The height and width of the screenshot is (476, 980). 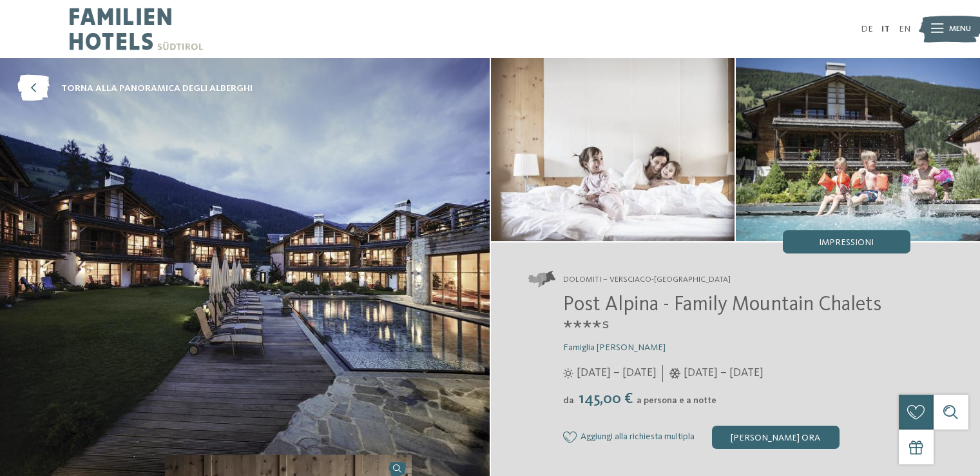 What do you see at coordinates (677, 401) in the screenshot?
I see `span: a persona e a notte` at bounding box center [677, 401].